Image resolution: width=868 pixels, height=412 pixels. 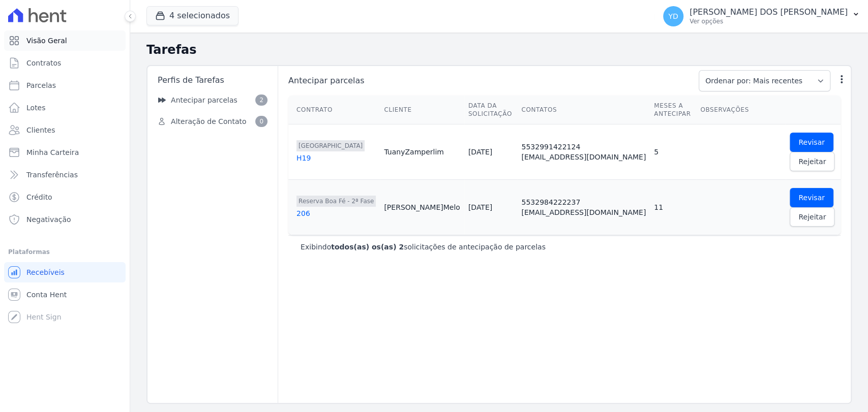 I want to click on span: YD, so click(x=672, y=16).